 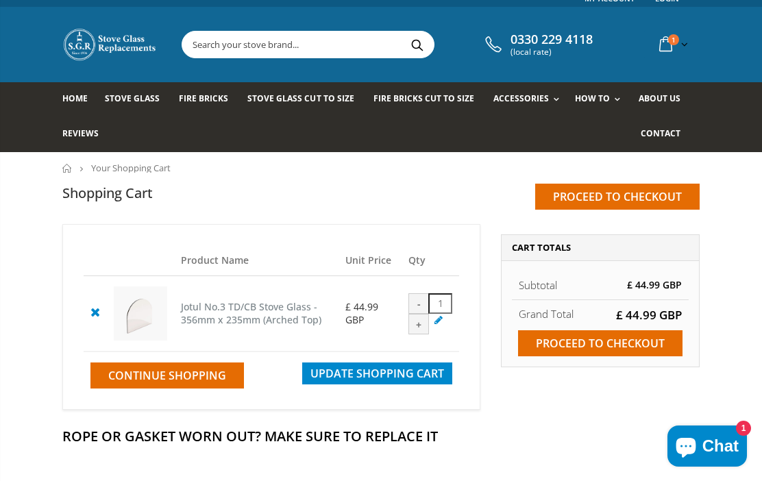 What do you see at coordinates (167, 375) in the screenshot?
I see `span: Continue Shopping` at bounding box center [167, 375].